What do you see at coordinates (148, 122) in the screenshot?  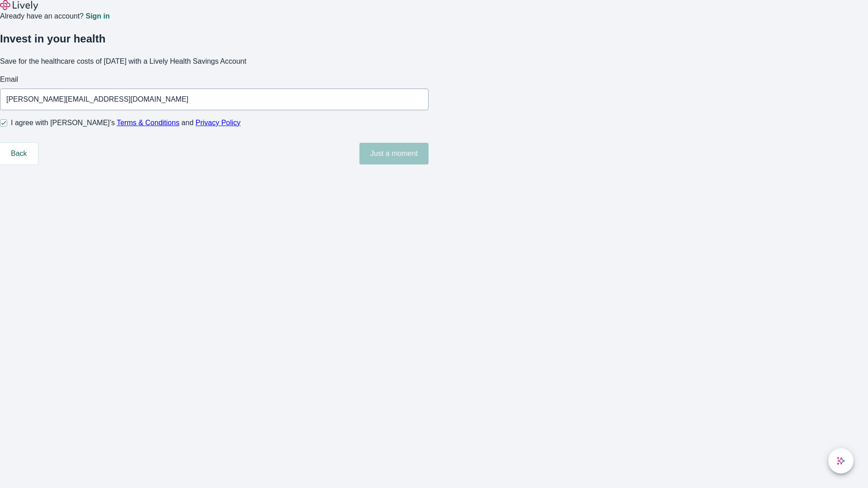 I see `a: Terms & Conditions` at bounding box center [148, 122].